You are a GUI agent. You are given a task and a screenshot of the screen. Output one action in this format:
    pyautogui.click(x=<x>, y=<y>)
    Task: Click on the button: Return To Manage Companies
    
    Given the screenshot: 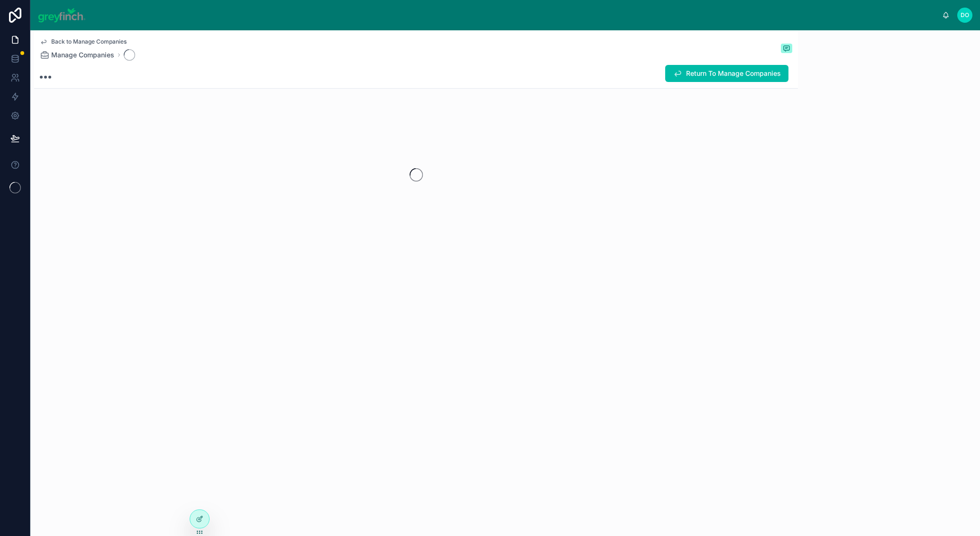 What is the action you would take?
    pyautogui.click(x=727, y=74)
    